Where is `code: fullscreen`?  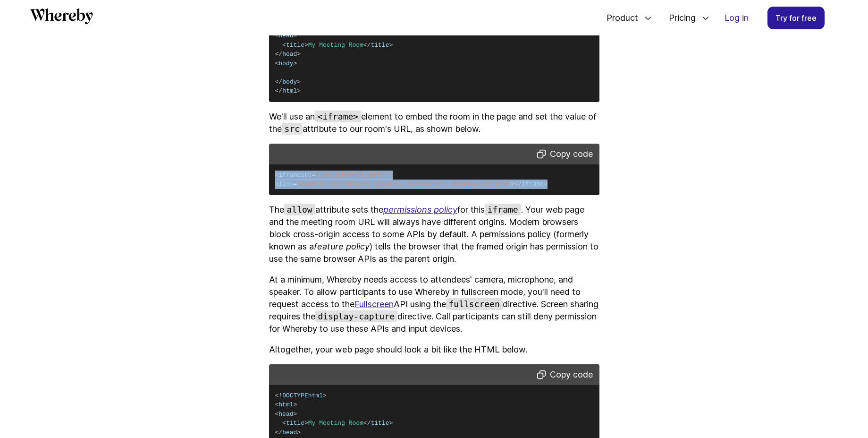 code: fullscreen is located at coordinates (474, 304).